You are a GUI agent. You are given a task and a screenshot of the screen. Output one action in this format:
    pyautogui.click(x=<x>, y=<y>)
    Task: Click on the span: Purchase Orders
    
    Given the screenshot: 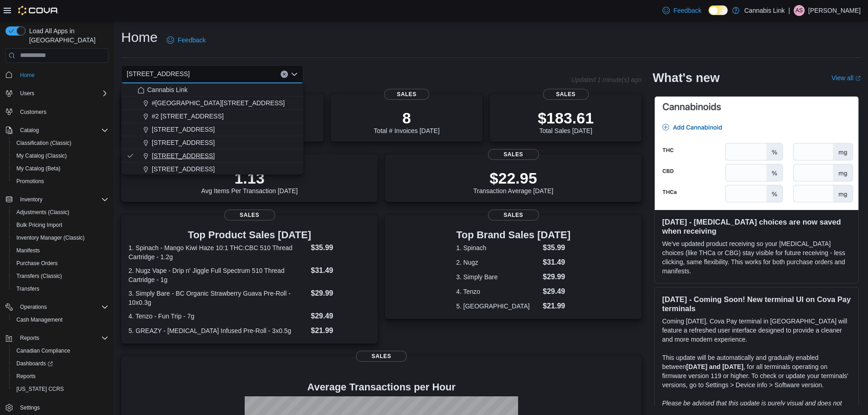 What is the action you would take?
    pyautogui.click(x=37, y=263)
    